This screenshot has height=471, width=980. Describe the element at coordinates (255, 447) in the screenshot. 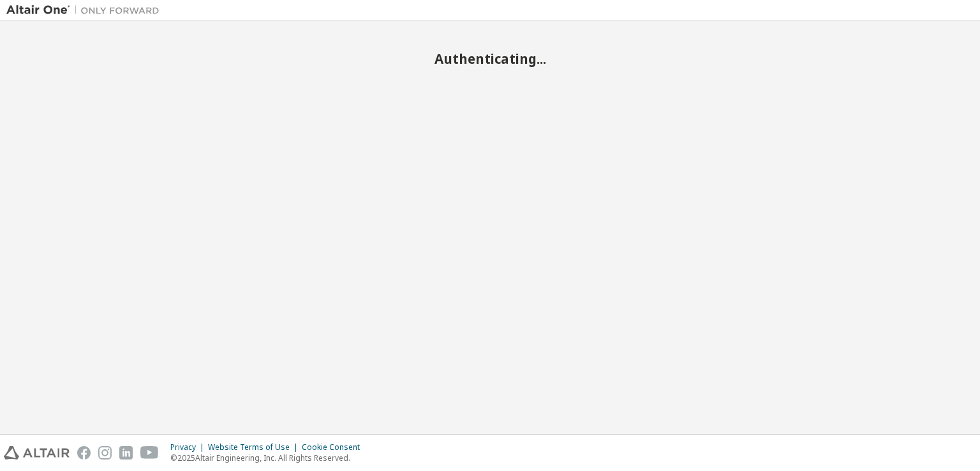

I see `div: Website Terms of Use` at that location.